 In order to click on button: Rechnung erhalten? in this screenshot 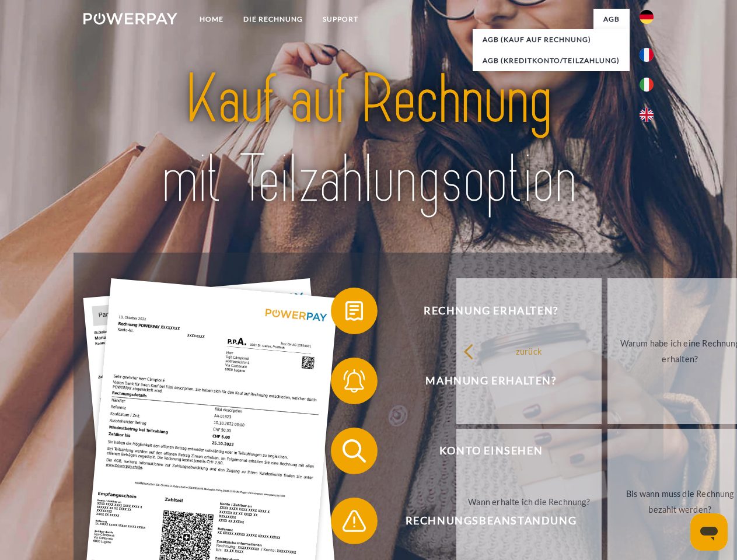, I will do `click(482, 311)`.